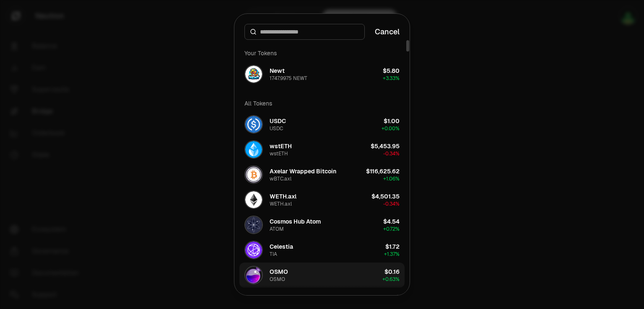 The width and height of the screenshot is (644, 309). What do you see at coordinates (322, 74) in the screenshot?
I see `button: NEWT LogoNewt1747.9975 NEWT$5.80+3.33%` at bounding box center [322, 74].